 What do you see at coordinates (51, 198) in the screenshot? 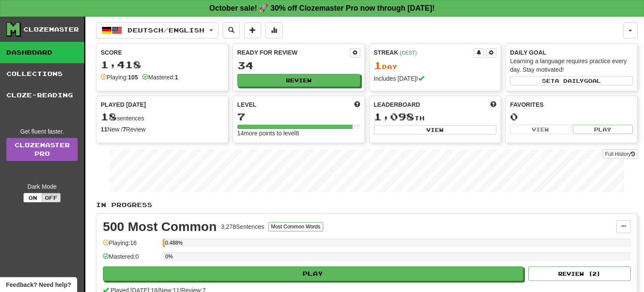
I see `button: Off` at bounding box center [51, 198].